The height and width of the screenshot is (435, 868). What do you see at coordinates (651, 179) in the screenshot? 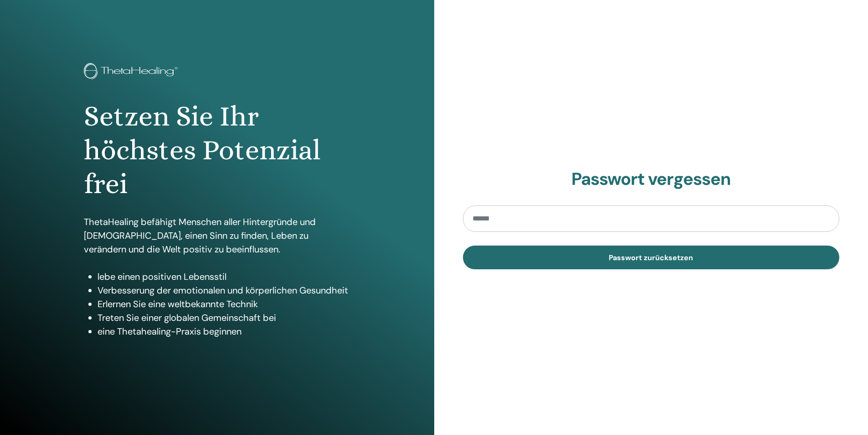
I see `h2: Passwort vergessen` at bounding box center [651, 179].